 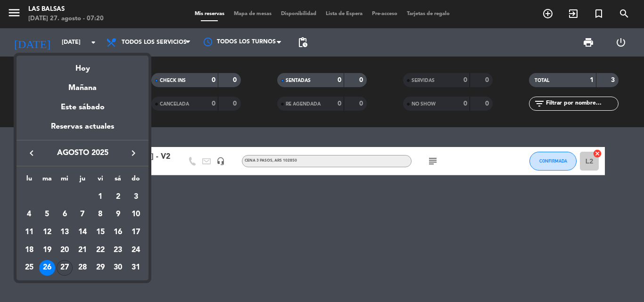 What do you see at coordinates (32, 153) in the screenshot?
I see `i: keyboard_arrow_left` at bounding box center [32, 153].